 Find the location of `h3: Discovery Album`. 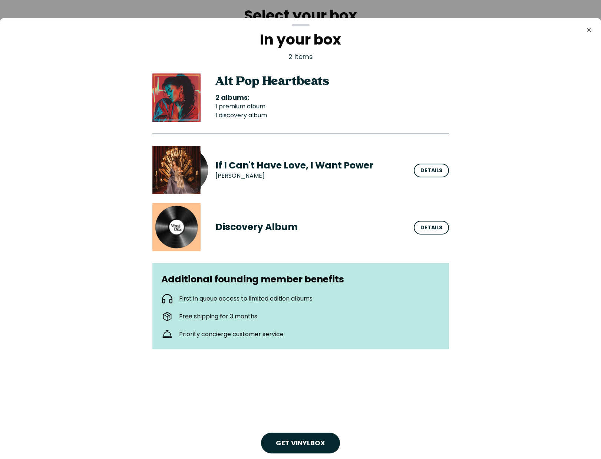

h3: Discovery Album is located at coordinates (310, 227).